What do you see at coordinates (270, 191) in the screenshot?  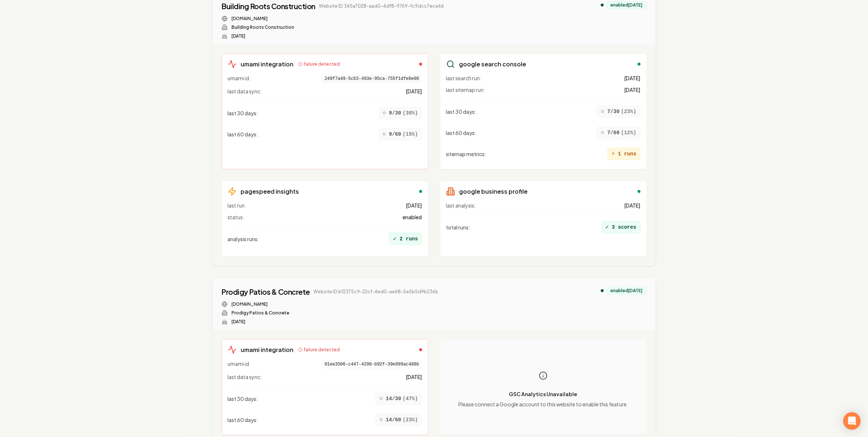 I see `h3: pagespeed insights` at bounding box center [270, 191].